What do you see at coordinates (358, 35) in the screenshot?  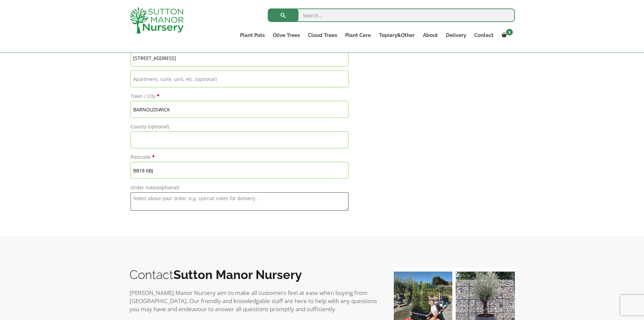 I see `a: Plant Care` at bounding box center [358, 35].